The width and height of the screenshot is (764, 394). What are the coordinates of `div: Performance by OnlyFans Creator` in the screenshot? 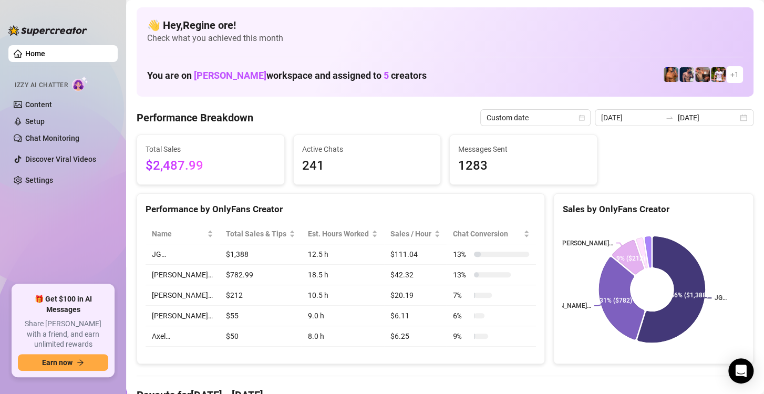 It's located at (341, 209).